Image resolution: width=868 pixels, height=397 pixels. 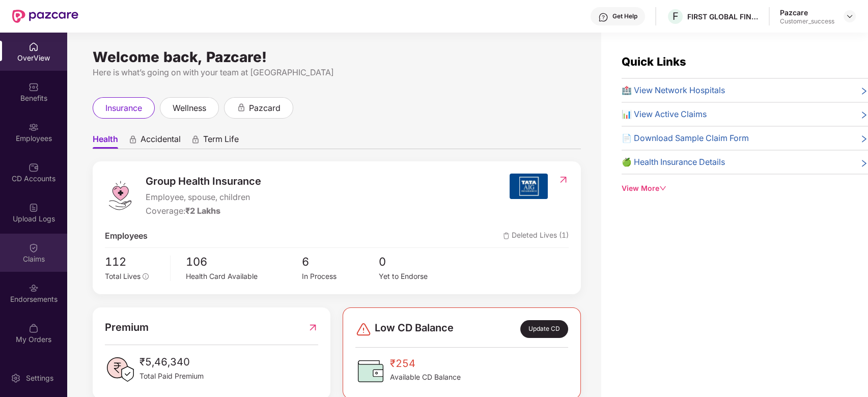 What do you see at coordinates (34, 168) in the screenshot?
I see `img: svg+xml;base64,PHN2ZyBpZD0iQ0RfQWNjb3VudHMiIGRhdGEtbmFtZT0iQ0QgQWNjb3VudHMiIHhtbG5zPSJodHRwOi8vd3...` at bounding box center [34, 168].